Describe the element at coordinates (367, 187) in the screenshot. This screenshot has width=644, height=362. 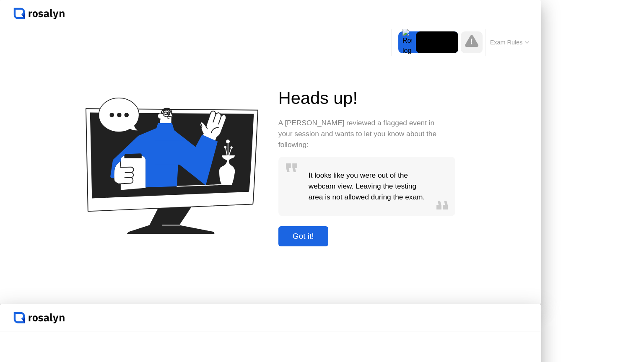
I see `div: It looks like you were out of the webcam view. Leaving the testing area is not allowed during the...` at that location.